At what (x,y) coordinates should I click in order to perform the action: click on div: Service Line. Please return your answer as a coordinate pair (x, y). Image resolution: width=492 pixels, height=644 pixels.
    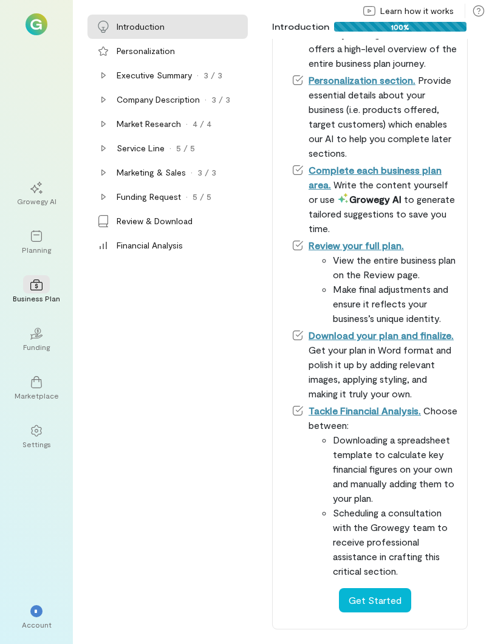
    Looking at the image, I should click on (140, 148).